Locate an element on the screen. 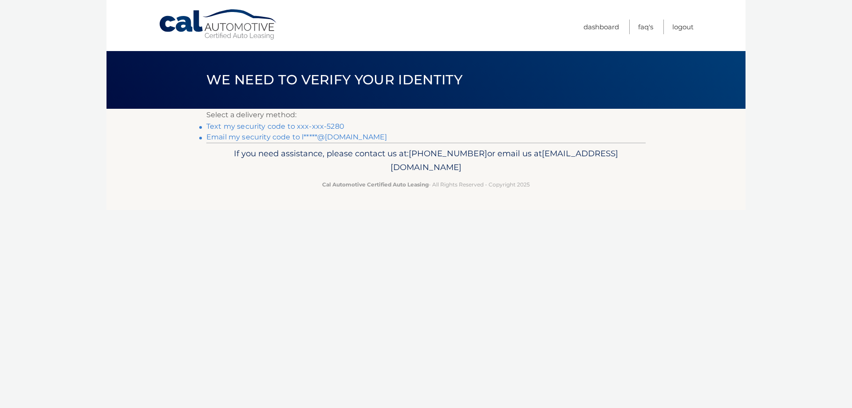 This screenshot has height=408, width=852. p: If you need assistance, please contact us at: or email us at is located at coordinates (426, 161).